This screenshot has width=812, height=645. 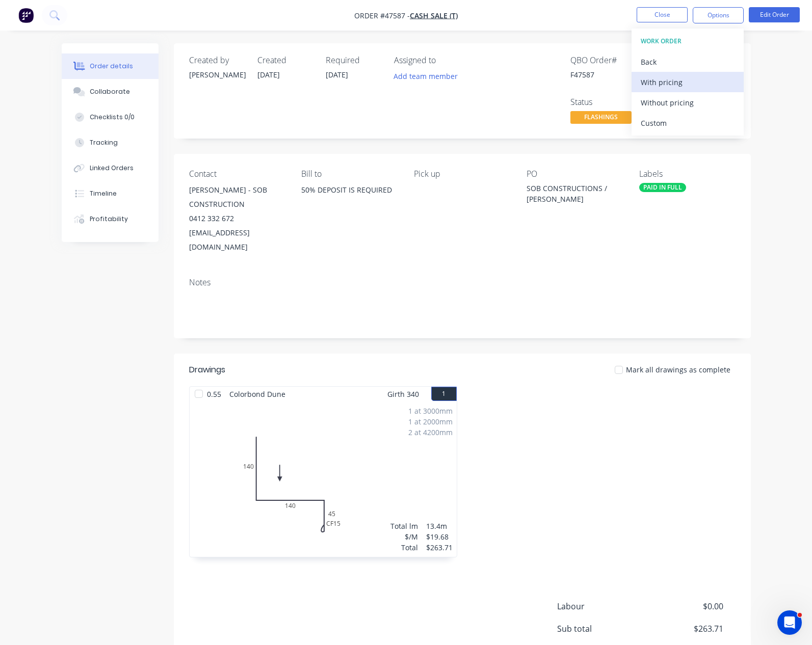 I want to click on div: Total, so click(x=405, y=547).